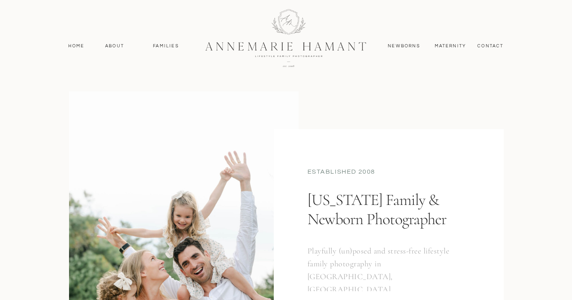  I want to click on a: Newborns, so click(404, 46).